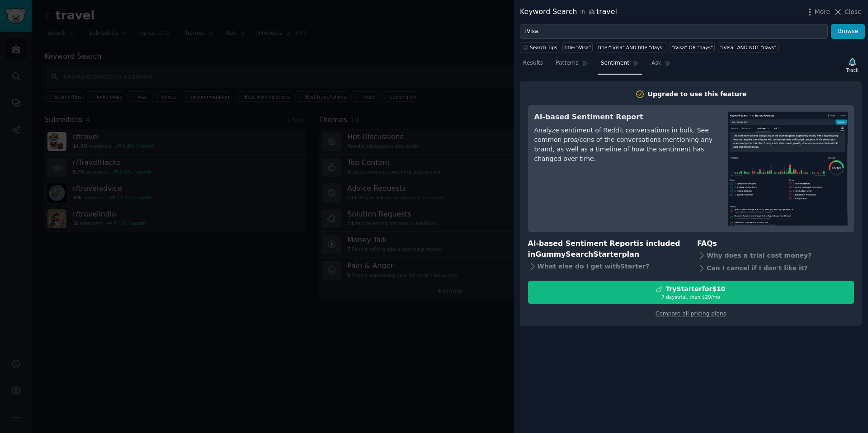 This screenshot has height=433, width=868. Describe the element at coordinates (852, 65) in the screenshot. I see `button: Track` at that location.